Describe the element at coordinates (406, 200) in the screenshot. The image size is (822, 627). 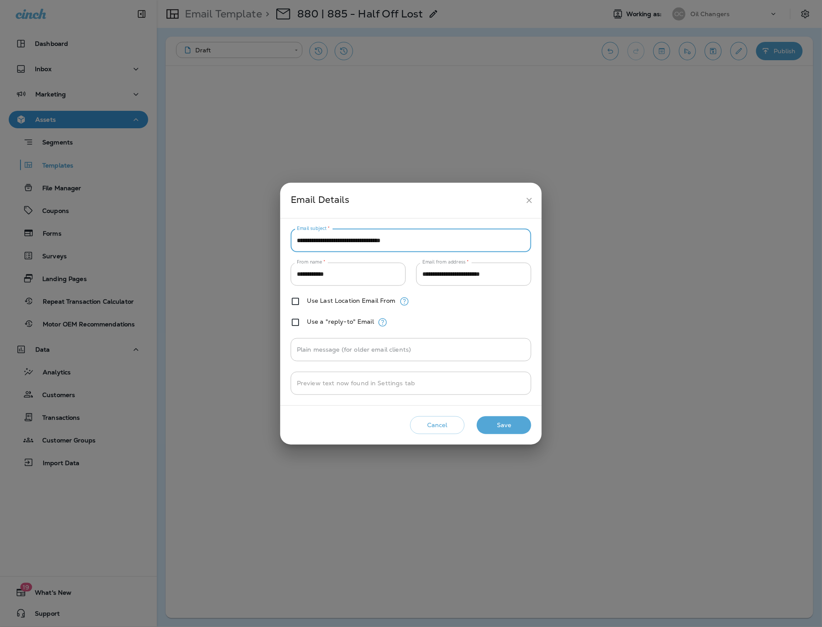
I see `div: Email Details` at that location.